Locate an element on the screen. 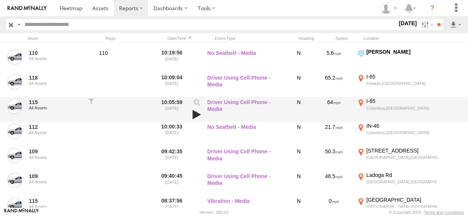 The width and height of the screenshot is (468, 216). a: 118 is located at coordinates (56, 78).